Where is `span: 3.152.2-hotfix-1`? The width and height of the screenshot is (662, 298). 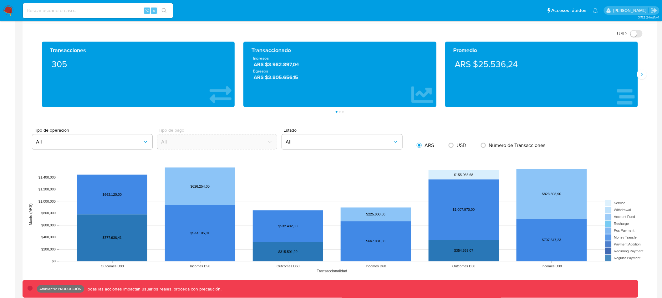
span: 3.152.2-hotfix-1 is located at coordinates (648, 17).